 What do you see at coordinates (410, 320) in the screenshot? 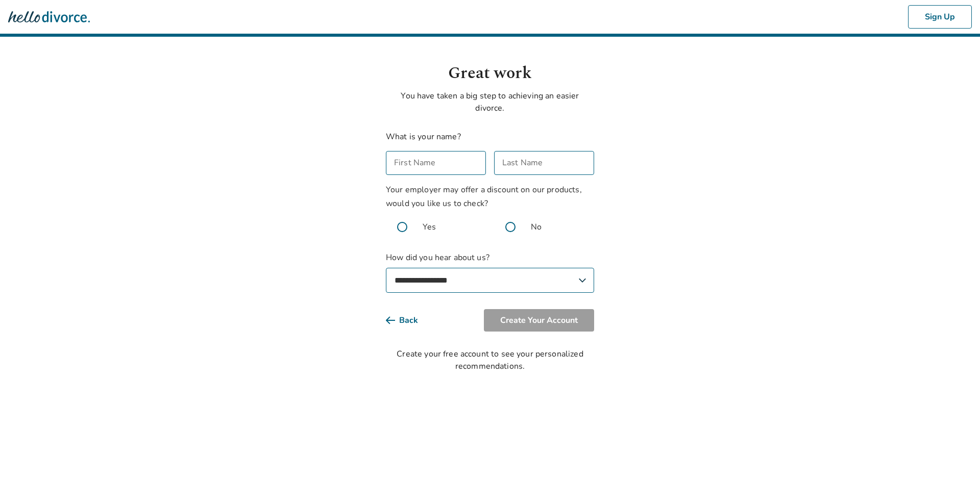
I see `button: Back` at bounding box center [410, 320].